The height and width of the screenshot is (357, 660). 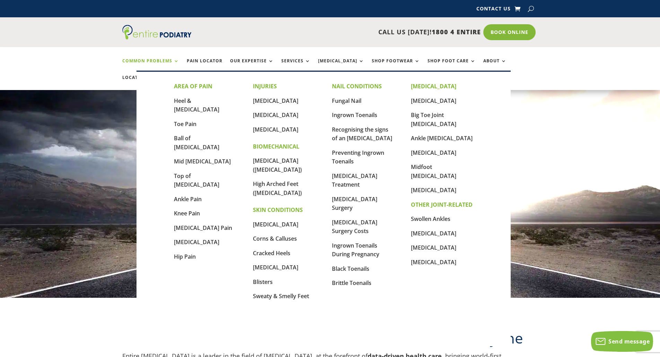 What do you see at coordinates (509, 32) in the screenshot?
I see `a: Book Online` at bounding box center [509, 32].